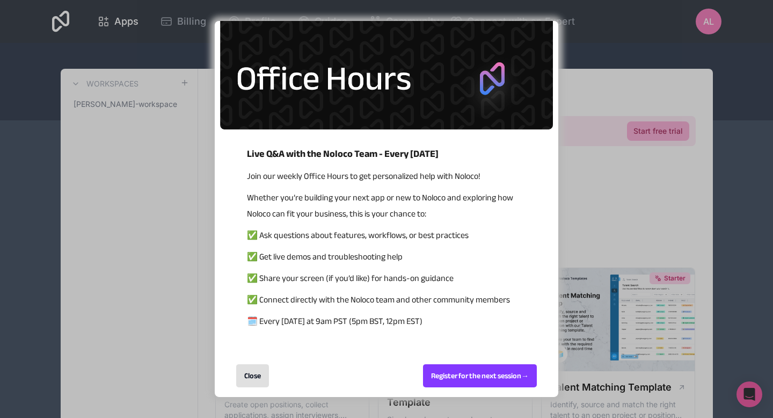 This screenshot has width=773, height=418. I want to click on span: ✅ Ask questions about features, workflows, or best practices, so click(358, 235).